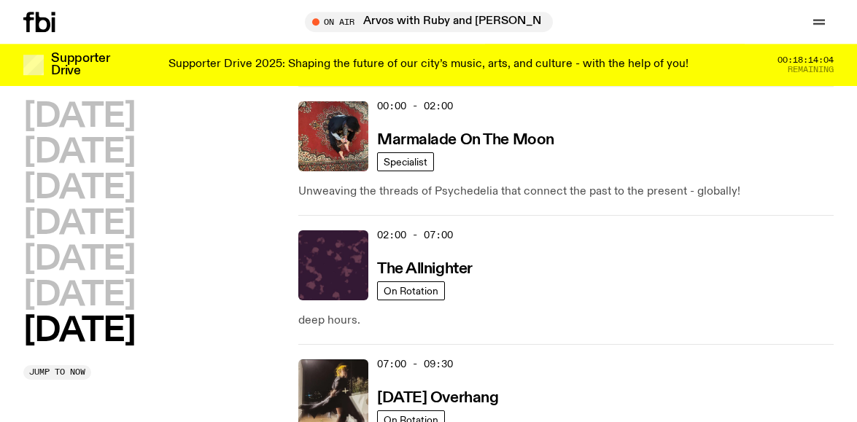 The height and width of the screenshot is (422, 857). Describe the element at coordinates (415, 364) in the screenshot. I see `span: 07:00 - 09:30` at that location.